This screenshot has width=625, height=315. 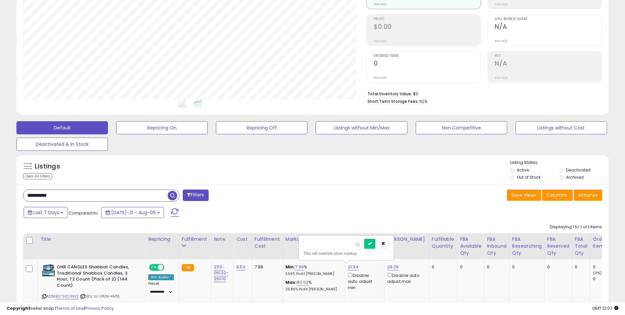 I want to click on small: (0%), so click(x=597, y=273).